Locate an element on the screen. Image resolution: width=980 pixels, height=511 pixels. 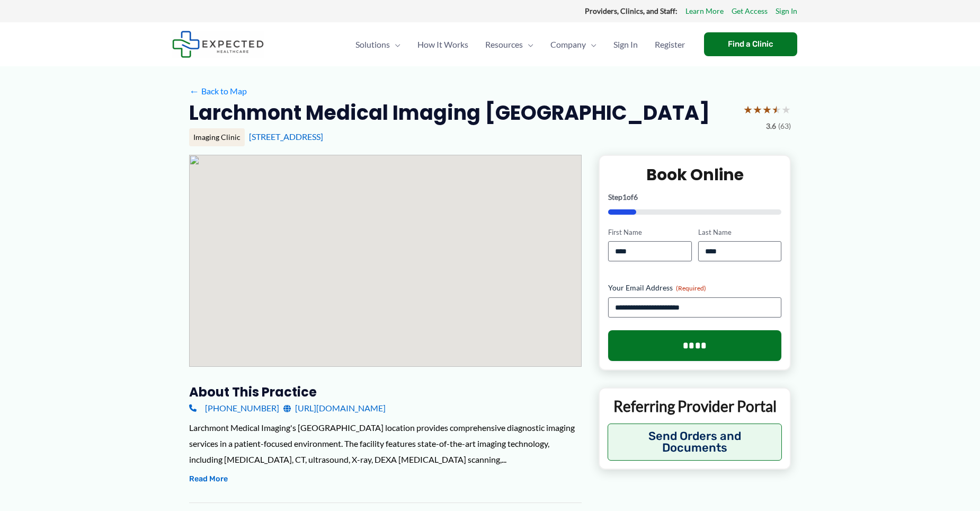
nav: Primary Site Navigation is located at coordinates (520, 45).